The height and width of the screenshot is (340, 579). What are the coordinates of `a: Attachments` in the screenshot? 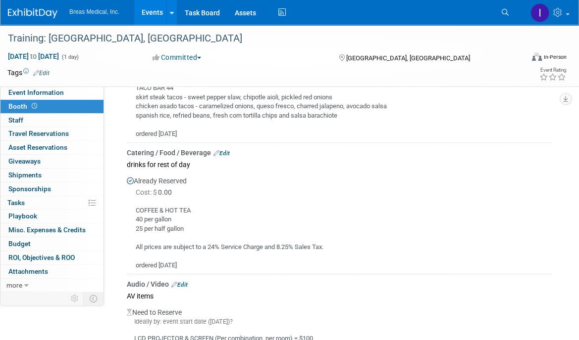 It's located at (52, 272).